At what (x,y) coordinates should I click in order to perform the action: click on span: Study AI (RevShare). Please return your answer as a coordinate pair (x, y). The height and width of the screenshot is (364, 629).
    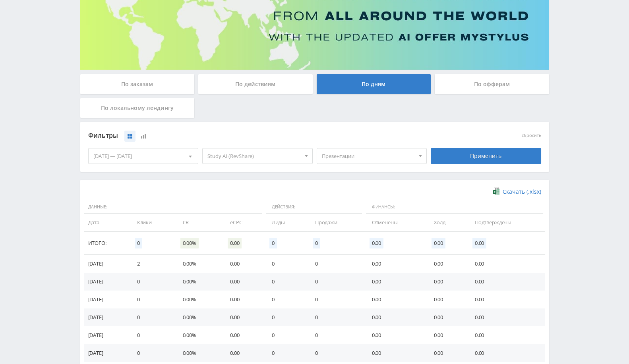
    Looking at the image, I should click on (254, 156).